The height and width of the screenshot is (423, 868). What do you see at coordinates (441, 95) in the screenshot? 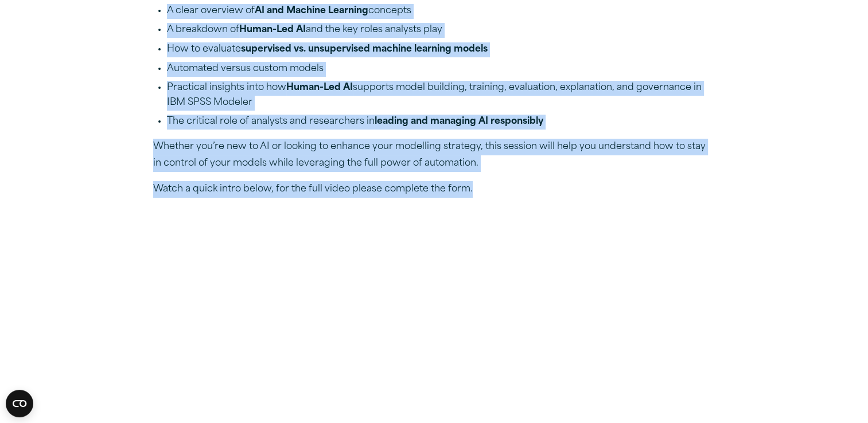
I see `li: Practical insights into how supports model building, training, evaluation, explanation, and gover...` at bounding box center [441, 95].